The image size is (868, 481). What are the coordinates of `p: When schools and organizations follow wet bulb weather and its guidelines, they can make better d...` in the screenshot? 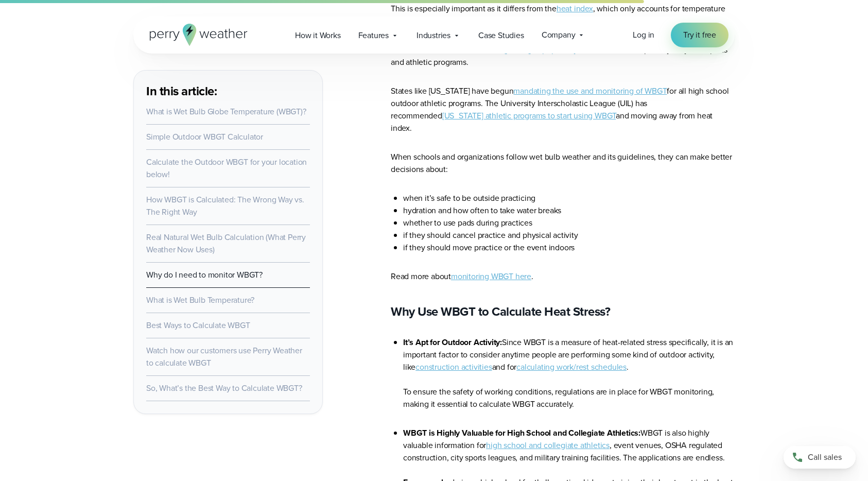 It's located at (563, 164).